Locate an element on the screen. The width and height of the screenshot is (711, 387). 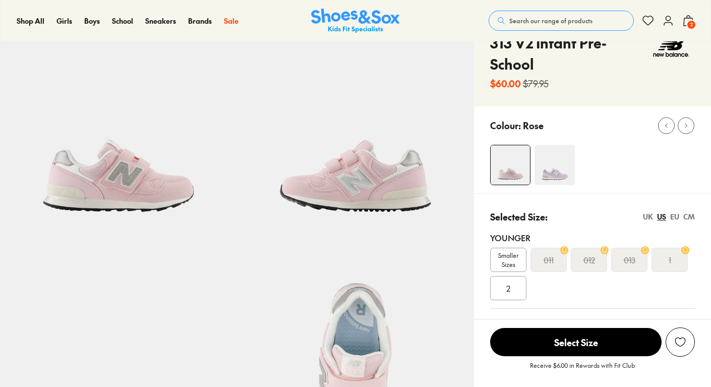
img: 4-525383_1 is located at coordinates (510, 165).